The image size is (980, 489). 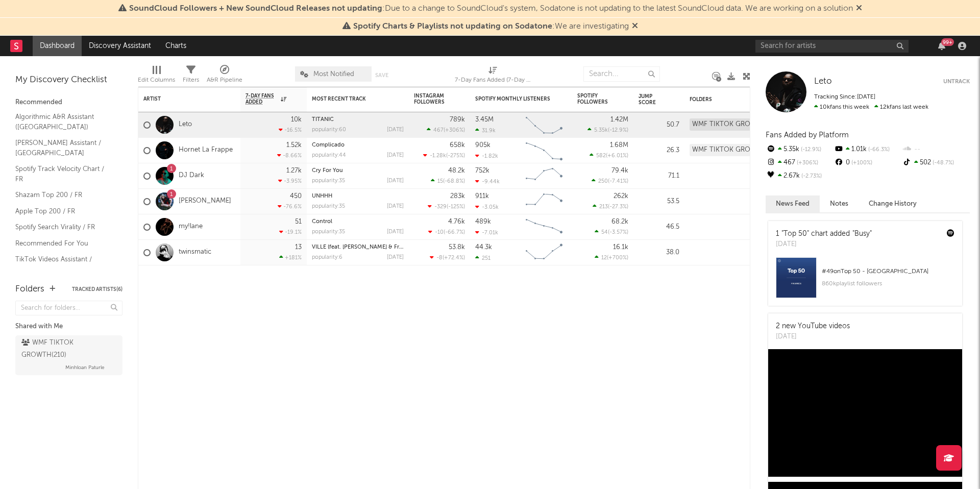 What do you see at coordinates (64, 211) in the screenshot?
I see `a: Apple Top 200 / FR` at bounding box center [64, 211].